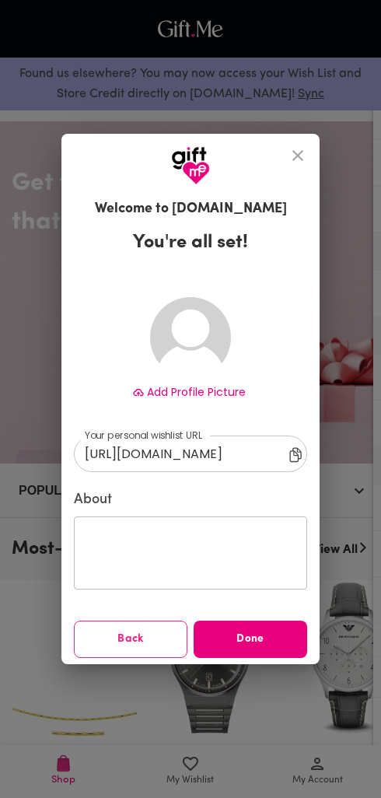 Image resolution: width=381 pixels, height=798 pixels. I want to click on span: Add Profile Picture, so click(196, 392).